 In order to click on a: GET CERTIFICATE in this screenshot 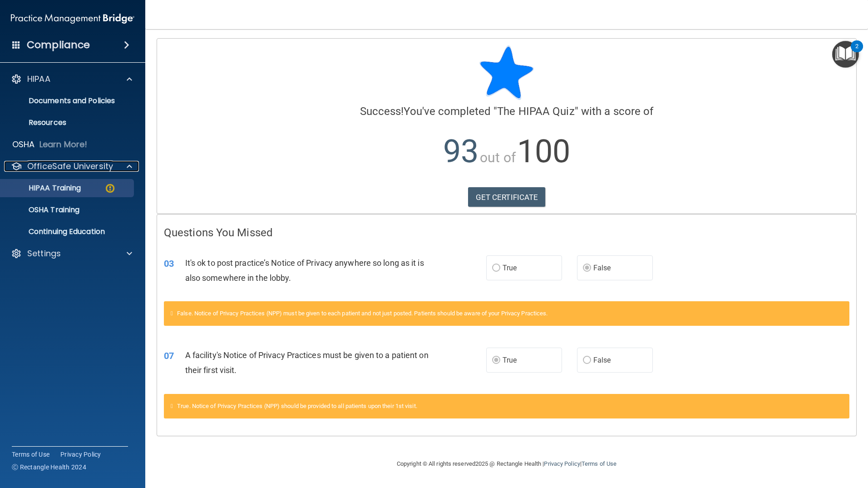, I will do `click(507, 197)`.